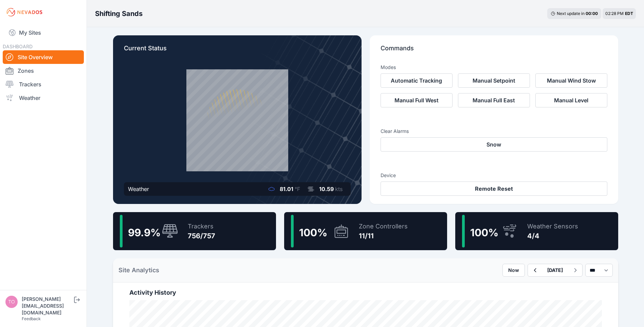 This screenshot has height=327, width=644. I want to click on span: 10.59, so click(326, 189).